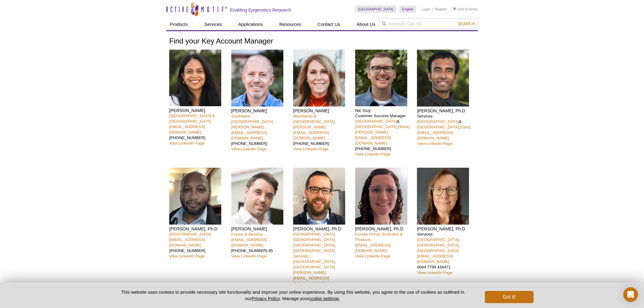  What do you see at coordinates (379, 237) in the screenshot?
I see `a: Europe PIXUL Sonicator & Products` at bounding box center [379, 237].